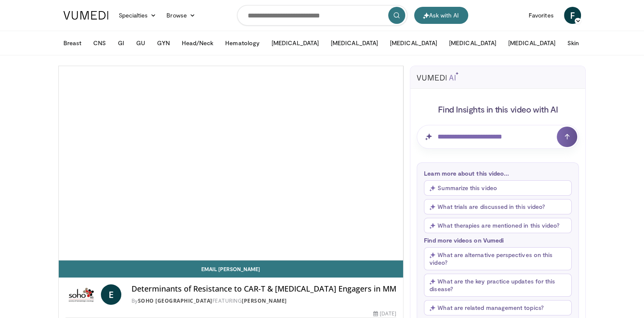  Describe the element at coordinates (498, 206) in the screenshot. I see `button: What trials are discussed in this video?` at that location.